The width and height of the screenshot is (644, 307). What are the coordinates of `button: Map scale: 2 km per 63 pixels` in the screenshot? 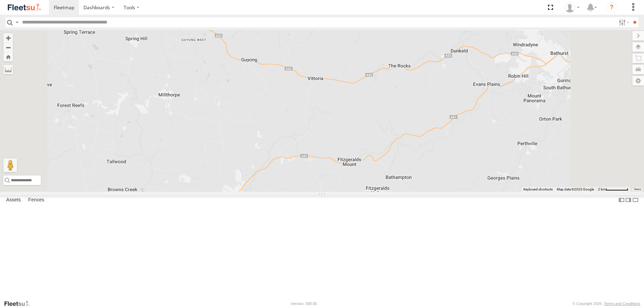 It's located at (613, 189).